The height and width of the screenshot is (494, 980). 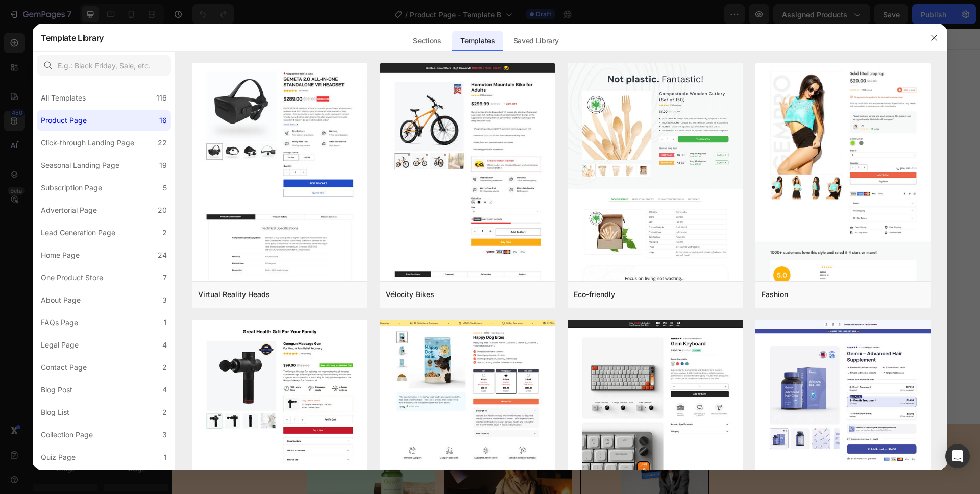 I want to click on div: 22, so click(x=162, y=143).